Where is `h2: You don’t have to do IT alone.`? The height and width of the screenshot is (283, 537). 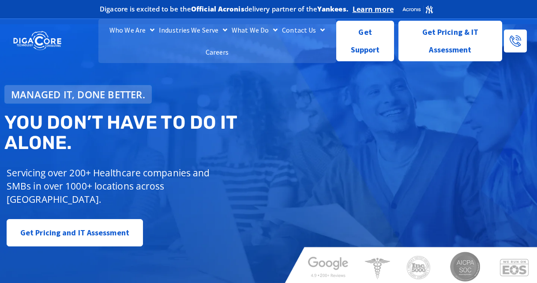 h2: You don’t have to do IT alone. is located at coordinates (139, 133).